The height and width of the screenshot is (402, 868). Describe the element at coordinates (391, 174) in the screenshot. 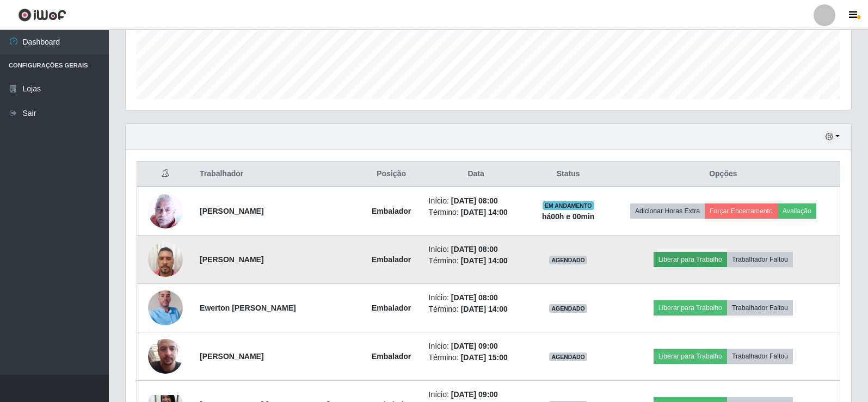

I see `th: Posição` at that location.